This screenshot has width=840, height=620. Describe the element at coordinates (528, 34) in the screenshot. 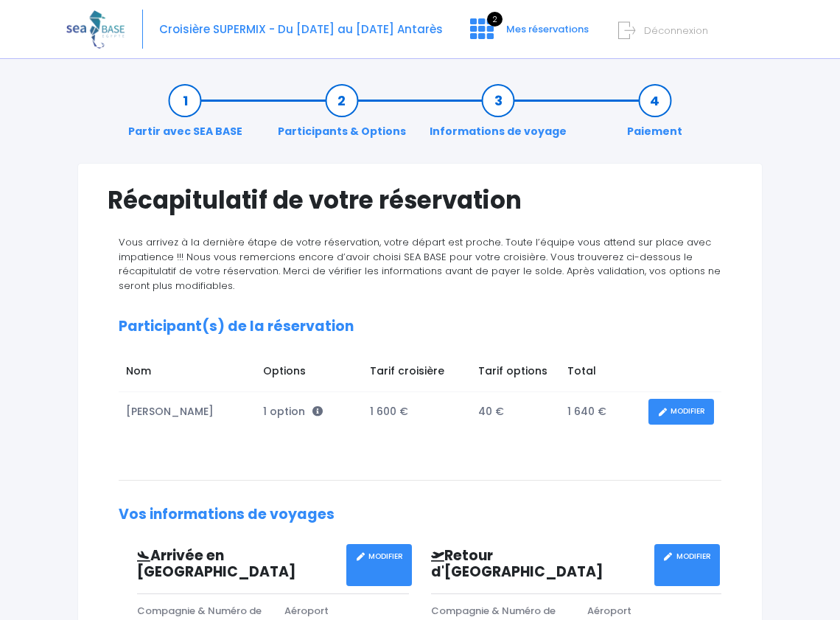

I see `a: 2 Mes réservations` at that location.